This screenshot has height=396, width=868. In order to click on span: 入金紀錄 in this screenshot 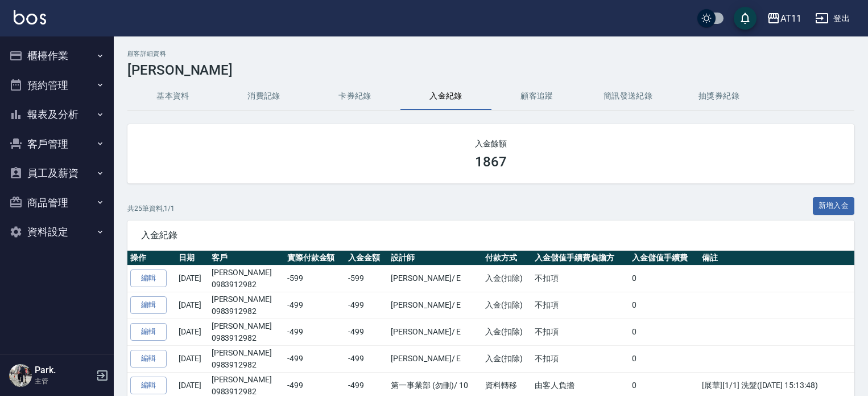, I will do `click(491, 235)`.